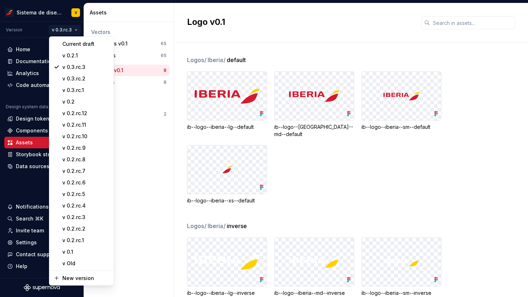  I want to click on div: v 0.2.1, so click(86, 56).